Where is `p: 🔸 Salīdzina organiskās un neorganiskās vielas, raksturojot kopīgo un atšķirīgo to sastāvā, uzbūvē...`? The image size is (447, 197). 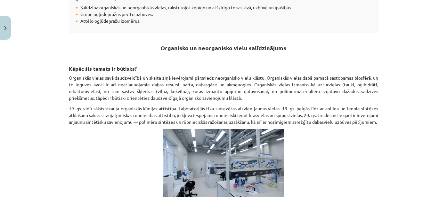 p: 🔸 Salīdzina organiskās un neorganiskās vielas, raksturojot kopīgo un atšķirīgo to sastāvā, uzbūvē... is located at coordinates (224, 14).